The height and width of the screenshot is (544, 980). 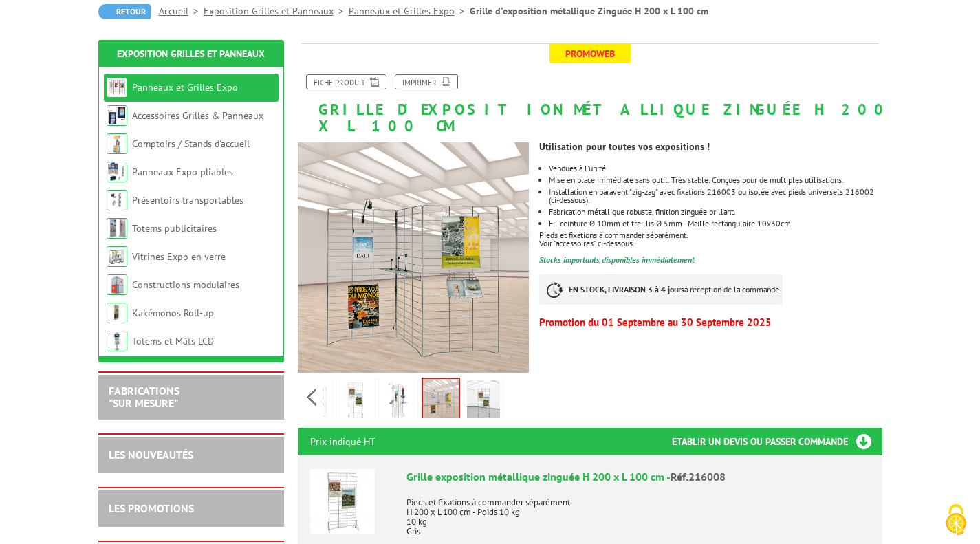 What do you see at coordinates (198, 115) in the screenshot?
I see `a: Accessoires Grilles & Panneaux` at bounding box center [198, 115].